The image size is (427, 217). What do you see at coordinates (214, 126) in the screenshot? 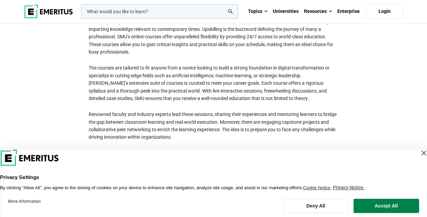
I see `p: Renowned faculty and industry experts lead these sessions, sharing their experiences and mentorin...` at bounding box center [214, 126].